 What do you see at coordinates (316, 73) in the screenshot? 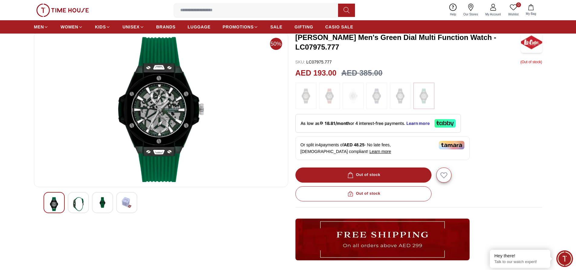
I see `h2: AED 193.00` at bounding box center [316, 73].